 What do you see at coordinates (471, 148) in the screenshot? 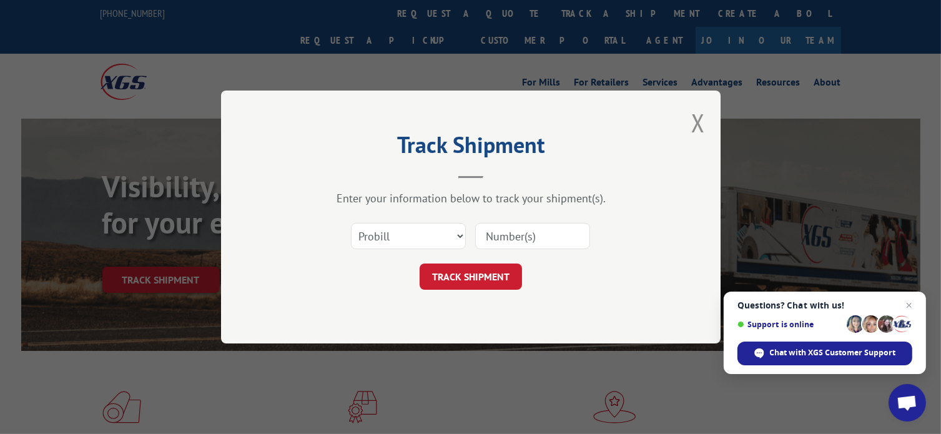
I see `h2: Track Shipment` at bounding box center [471, 148].